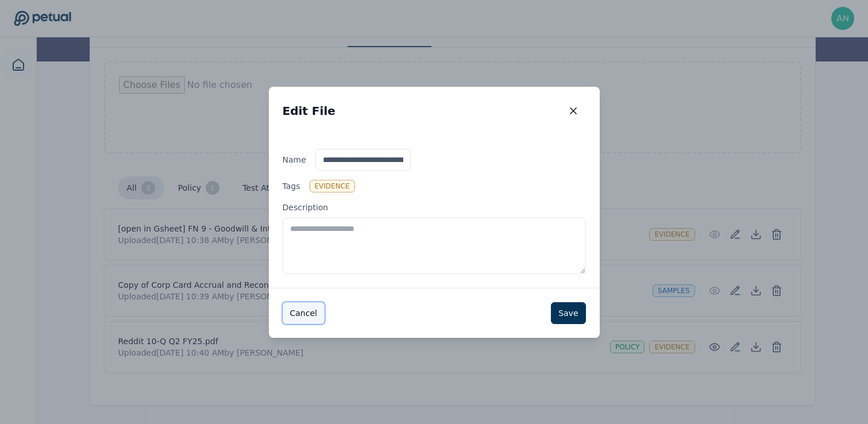 The width and height of the screenshot is (868, 424). I want to click on button: Save, so click(568, 313).